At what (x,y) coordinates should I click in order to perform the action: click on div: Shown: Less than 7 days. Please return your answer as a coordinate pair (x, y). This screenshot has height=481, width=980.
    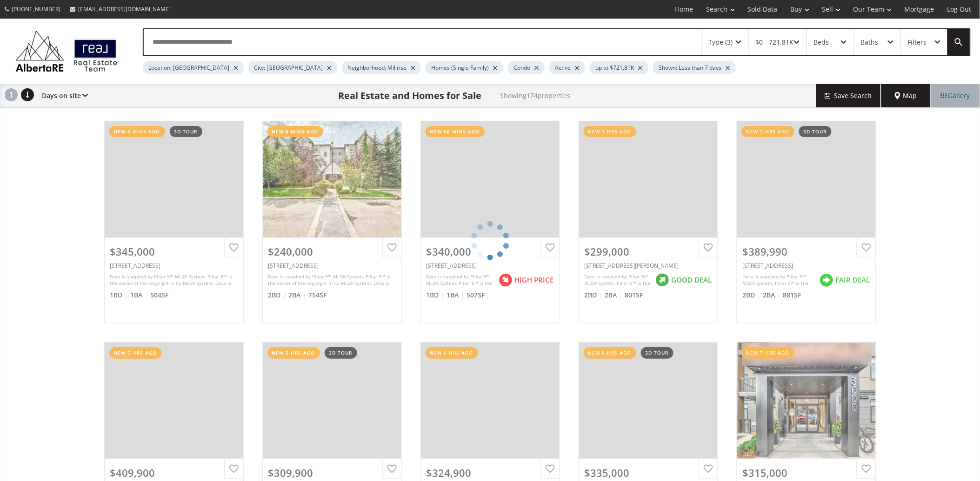
    Looking at the image, I should click on (694, 68).